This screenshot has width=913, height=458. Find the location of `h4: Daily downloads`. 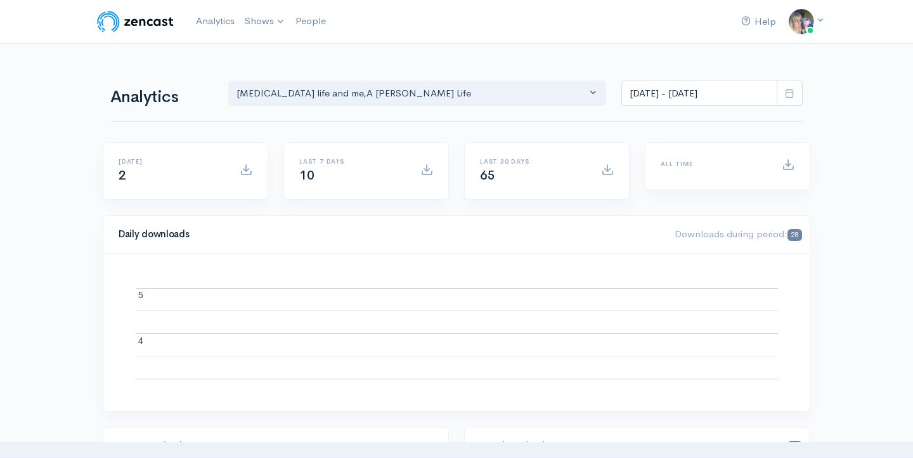

h4: Daily downloads is located at coordinates (389, 234).